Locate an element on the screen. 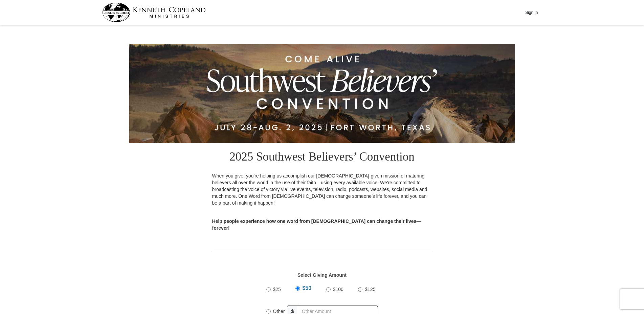 The width and height of the screenshot is (644, 314). span: $100 is located at coordinates (338, 289).